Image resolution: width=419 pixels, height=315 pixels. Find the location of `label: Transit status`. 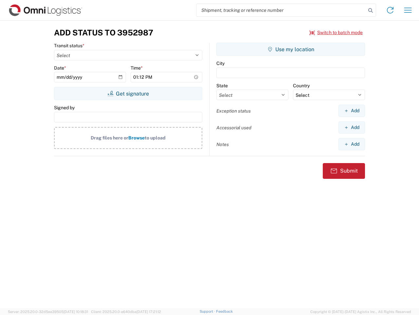

label: Transit status is located at coordinates (69, 46).